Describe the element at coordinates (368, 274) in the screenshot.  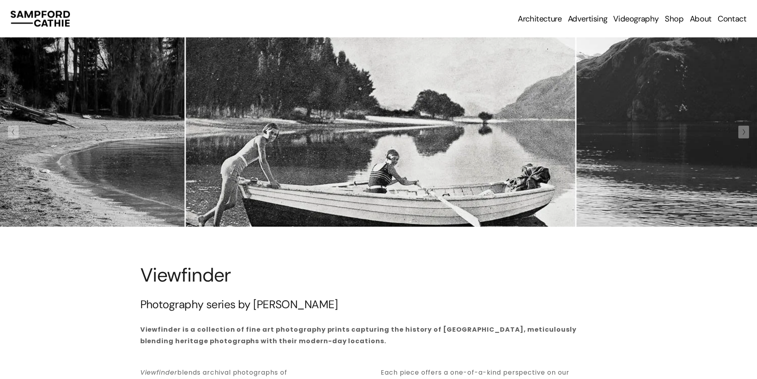
I see `h1: Viewfinder` at that location.